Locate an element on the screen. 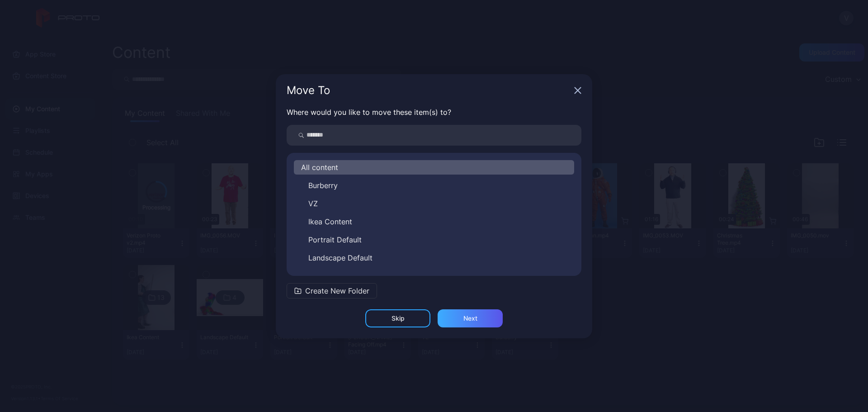 The height and width of the screenshot is (412, 868). div: Move To is located at coordinates (429, 91).